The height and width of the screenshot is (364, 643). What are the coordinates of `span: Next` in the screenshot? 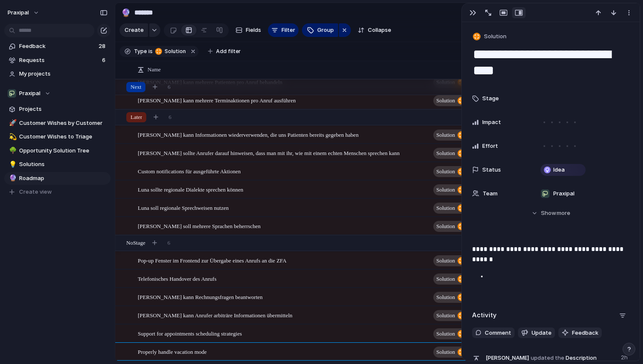 It's located at (136, 87).